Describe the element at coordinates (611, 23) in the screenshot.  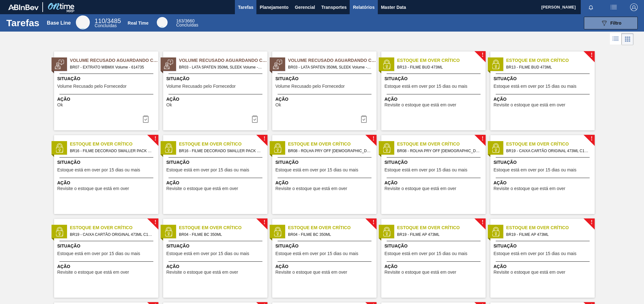
I see `button: Filtro` at that location.